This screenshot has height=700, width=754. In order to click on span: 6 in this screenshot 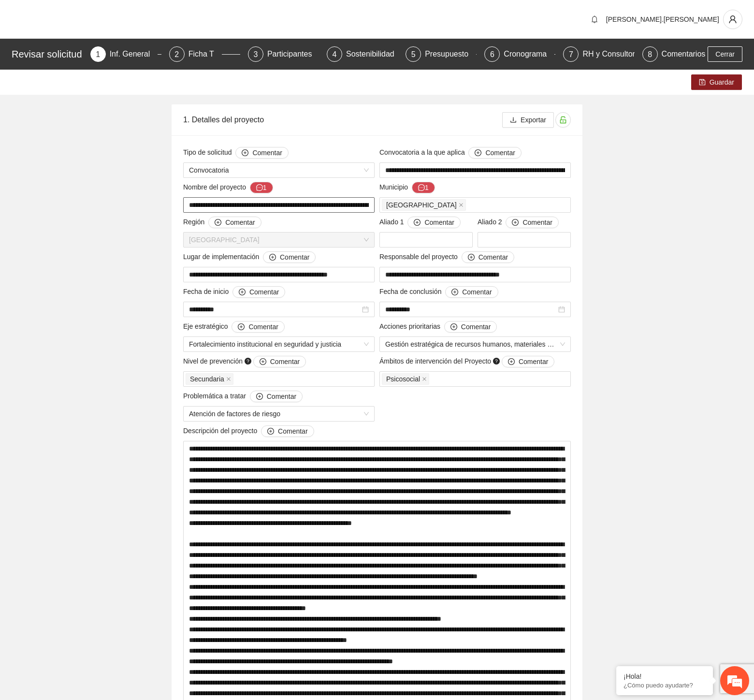, I will do `click(492, 54)`.